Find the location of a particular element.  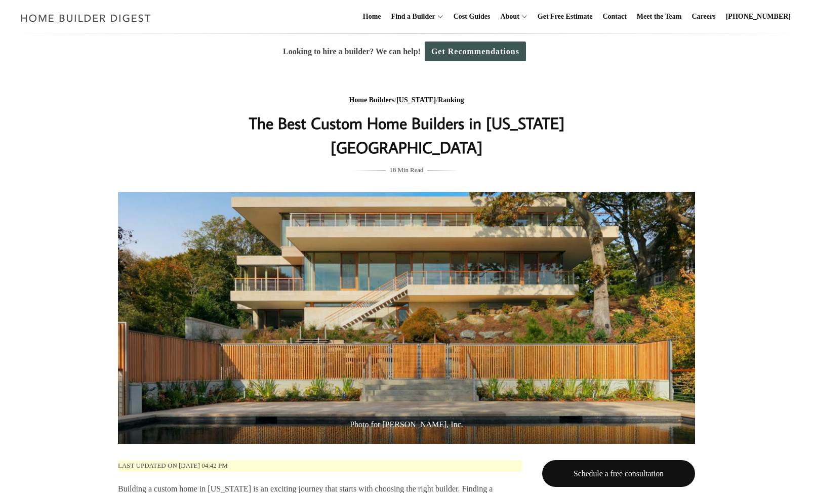

a: Schedule a free consultation is located at coordinates (618, 473).